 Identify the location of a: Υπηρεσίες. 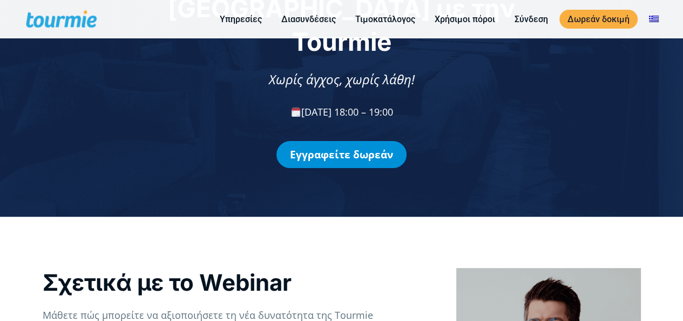
(241, 19).